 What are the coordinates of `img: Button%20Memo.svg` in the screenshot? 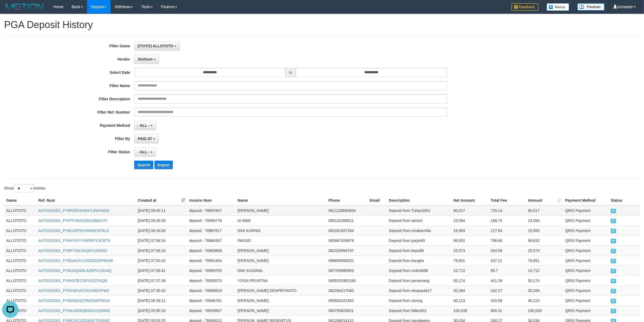 It's located at (558, 7).